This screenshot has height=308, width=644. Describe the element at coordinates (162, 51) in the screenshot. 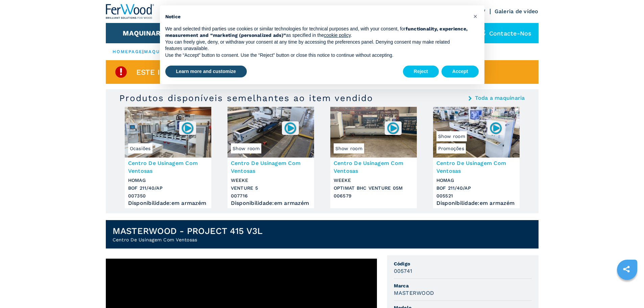

I see `a: maquinaria` at that location.